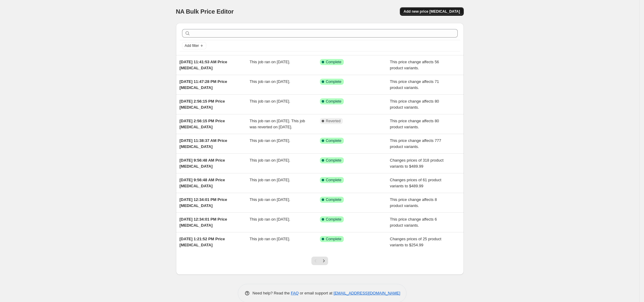 The height and width of the screenshot is (302, 644). Describe the element at coordinates (319, 261) in the screenshot. I see `nav: Pagination` at that location.